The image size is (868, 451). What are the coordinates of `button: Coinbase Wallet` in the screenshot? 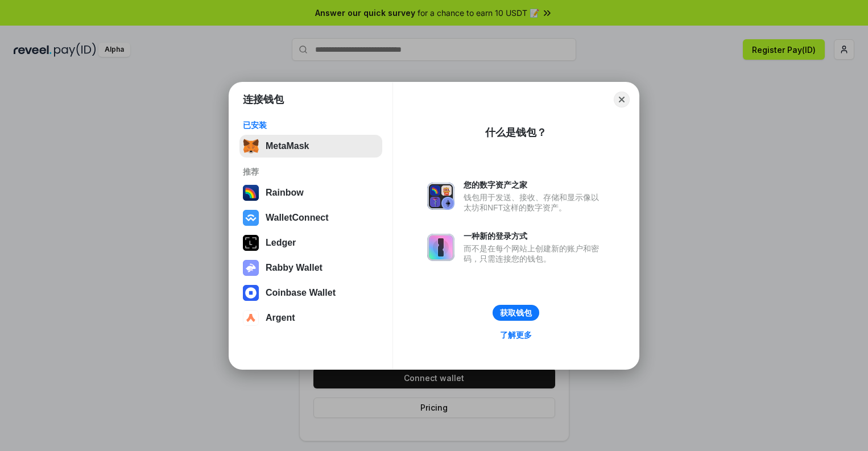 It's located at (311, 293).